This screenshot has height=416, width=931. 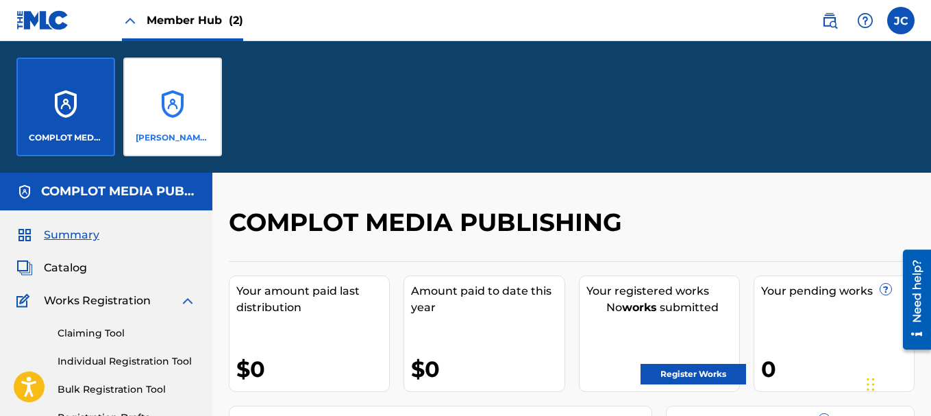 What do you see at coordinates (188, 301) in the screenshot?
I see `img: expand` at bounding box center [188, 301].